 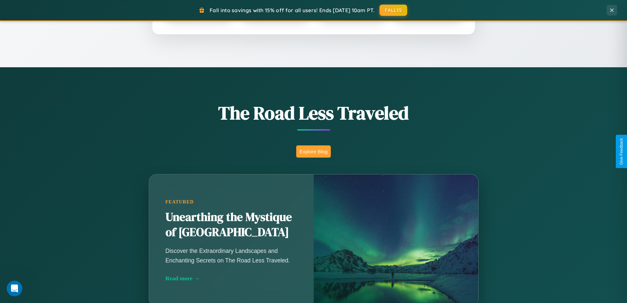 I want to click on div: Featured, so click(x=231, y=201).